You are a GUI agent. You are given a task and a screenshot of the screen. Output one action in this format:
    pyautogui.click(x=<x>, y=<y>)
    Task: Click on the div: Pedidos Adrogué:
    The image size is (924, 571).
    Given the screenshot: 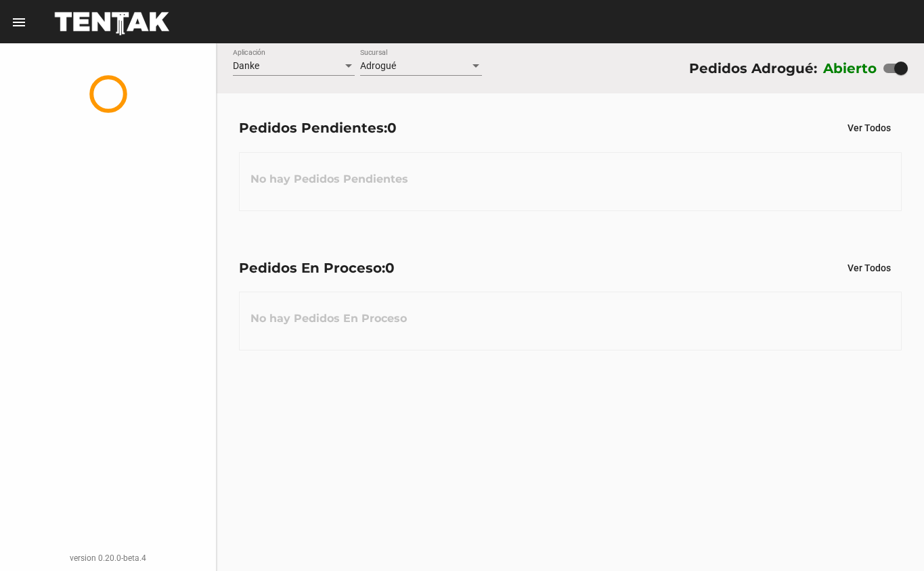 What is the action you would take?
    pyautogui.click(x=752, y=68)
    